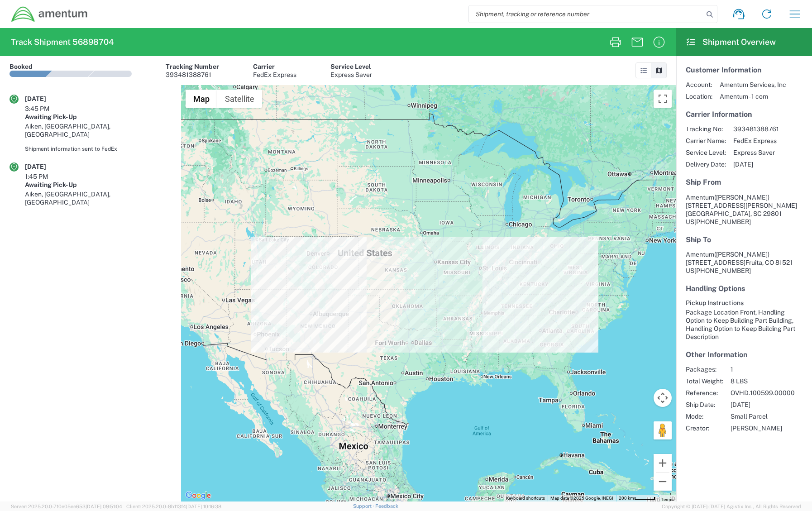  What do you see at coordinates (663, 398) in the screenshot?
I see `button: Map camera controls` at bounding box center [663, 398].